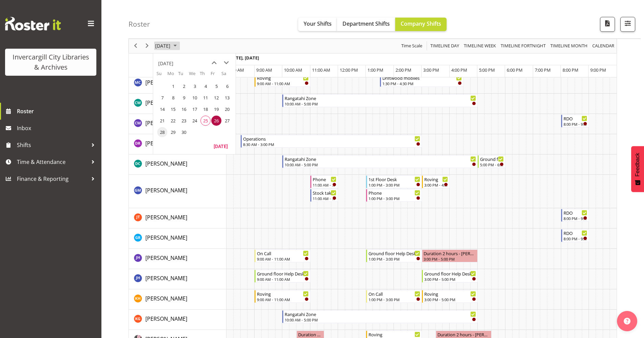 This screenshot has width=644, height=338. What do you see at coordinates (282, 273) in the screenshot?
I see `div: Ground floor Help Desk` at bounding box center [282, 273].